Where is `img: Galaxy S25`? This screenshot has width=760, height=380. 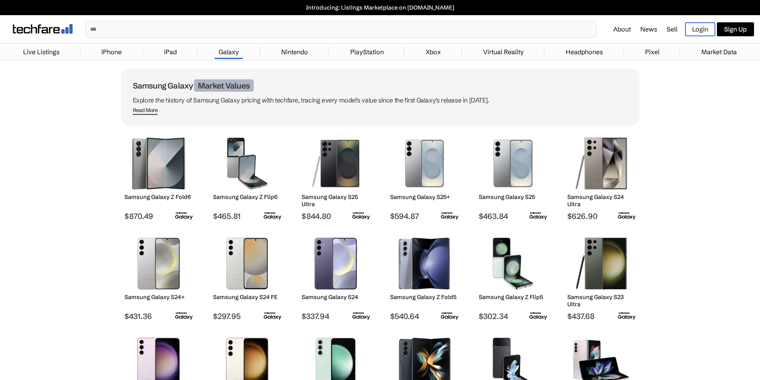 img: Galaxy S25 is located at coordinates (513, 164).